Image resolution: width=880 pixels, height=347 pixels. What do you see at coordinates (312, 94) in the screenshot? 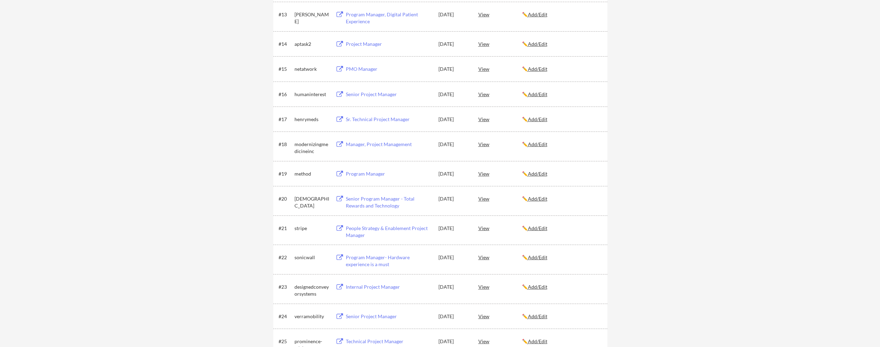
I see `div: humaninterest` at bounding box center [312, 94].